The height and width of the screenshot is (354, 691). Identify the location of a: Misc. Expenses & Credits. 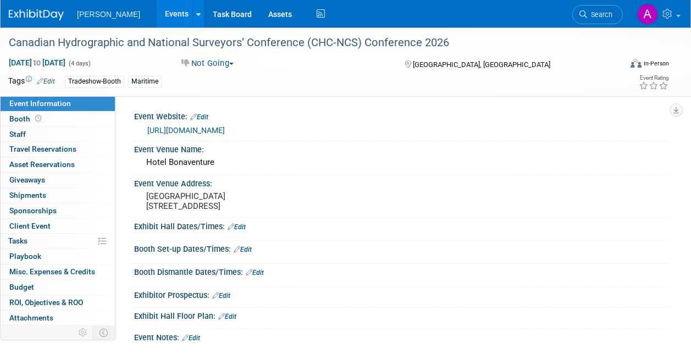
(58, 272).